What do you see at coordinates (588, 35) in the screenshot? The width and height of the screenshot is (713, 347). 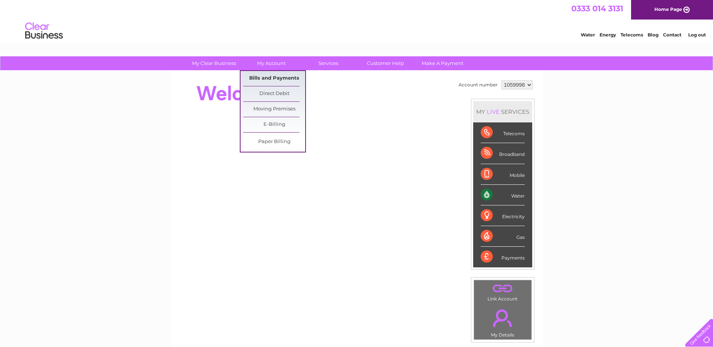 I see `a: Water` at bounding box center [588, 35].